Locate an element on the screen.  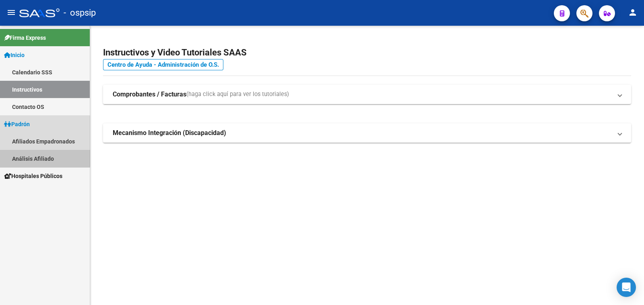
mat-icon: person is located at coordinates (632, 13).